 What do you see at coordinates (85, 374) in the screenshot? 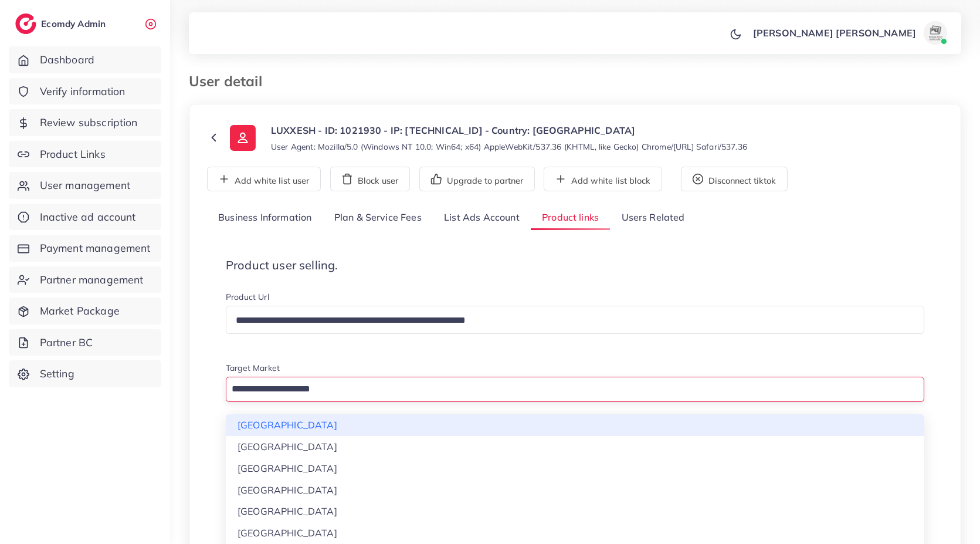
I see `a: Setting` at bounding box center [85, 374].